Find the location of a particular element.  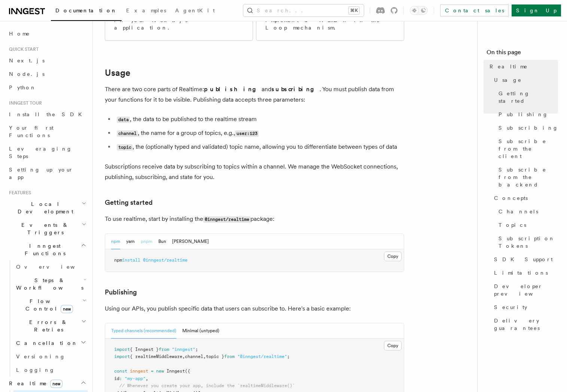

a: Topics is located at coordinates (526, 225).